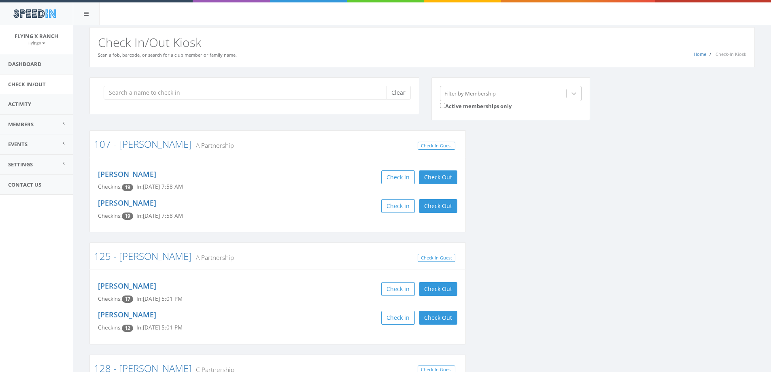  What do you see at coordinates (167, 55) in the screenshot?
I see `small: Scan a fob, barcode, or search for a club member or family name.` at bounding box center [167, 55].